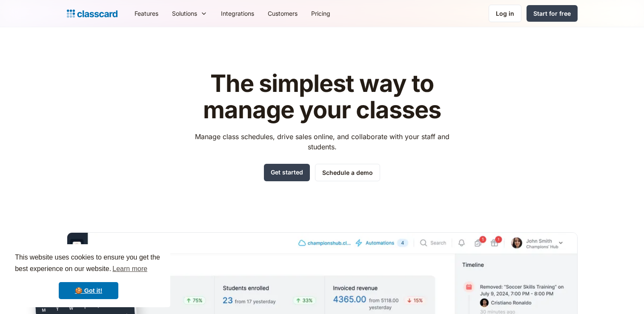  Describe the element at coordinates (322, 96) in the screenshot. I see `h1: The simplest way to manage your classes` at that location.